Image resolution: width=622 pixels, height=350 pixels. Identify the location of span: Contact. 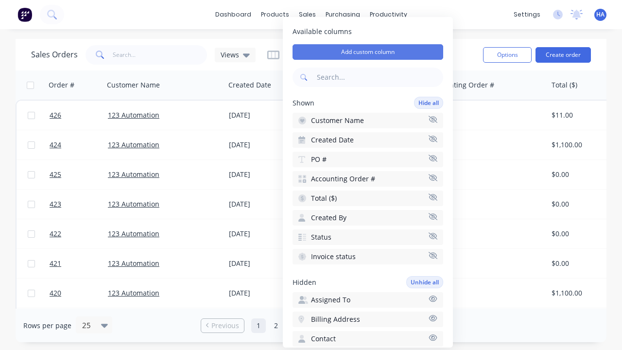
(323, 339).